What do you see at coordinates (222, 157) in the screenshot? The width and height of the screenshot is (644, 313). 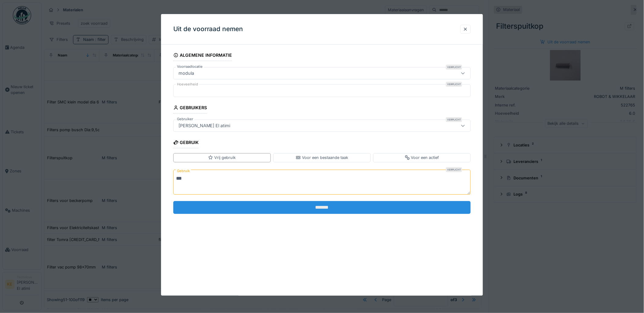 I see `div: Vrij gebruik` at bounding box center [222, 157].